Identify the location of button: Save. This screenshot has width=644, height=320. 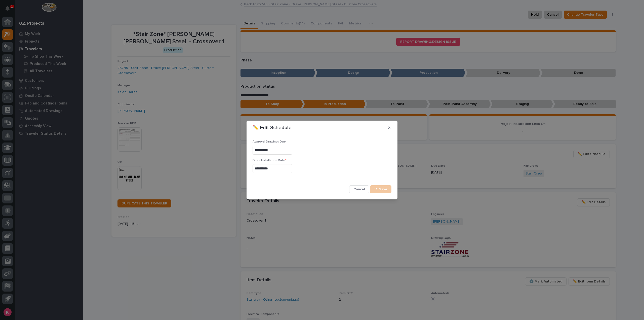
(381, 189).